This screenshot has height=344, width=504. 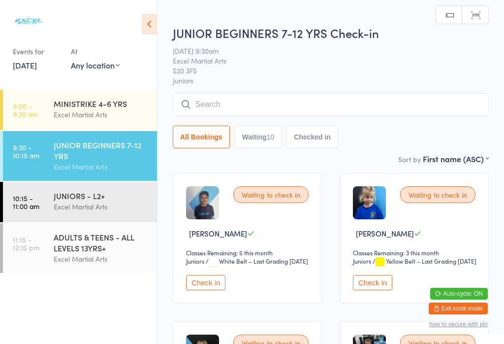 What do you see at coordinates (331, 104) in the screenshot?
I see `input: Search` at bounding box center [331, 104].